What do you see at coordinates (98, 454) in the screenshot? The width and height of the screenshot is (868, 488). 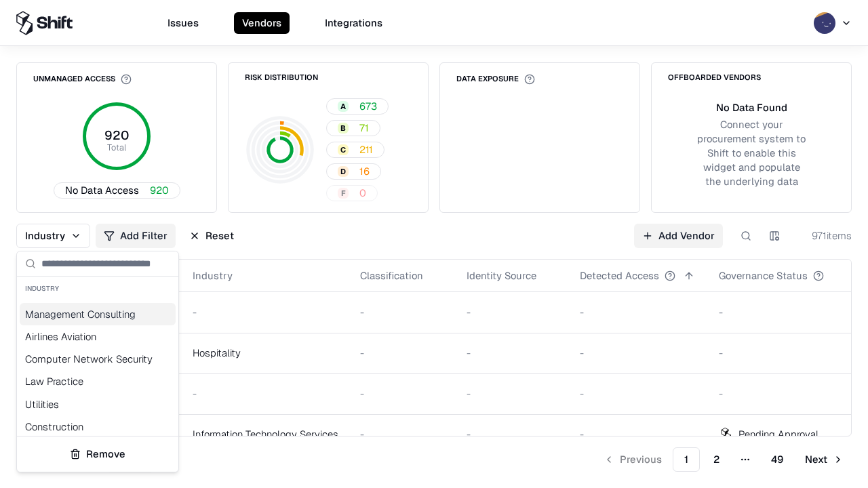 I see `button: Remove` at bounding box center [98, 454].